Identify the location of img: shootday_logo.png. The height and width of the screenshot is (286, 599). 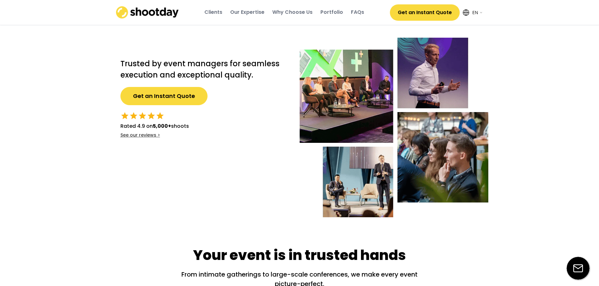
(147, 12).